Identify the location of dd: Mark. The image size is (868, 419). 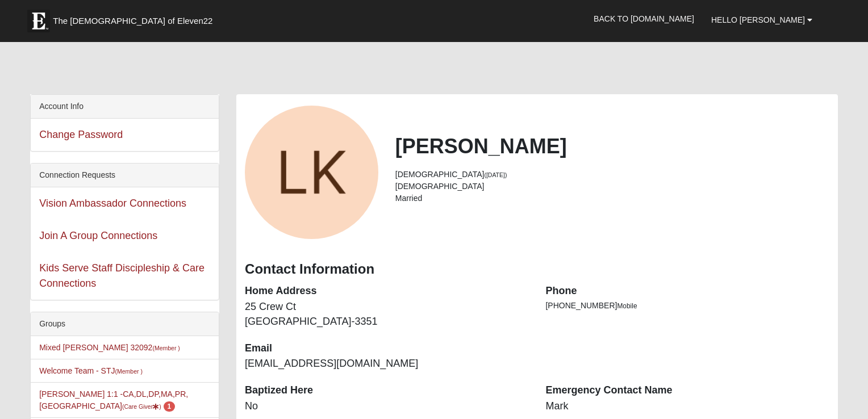
(687, 406).